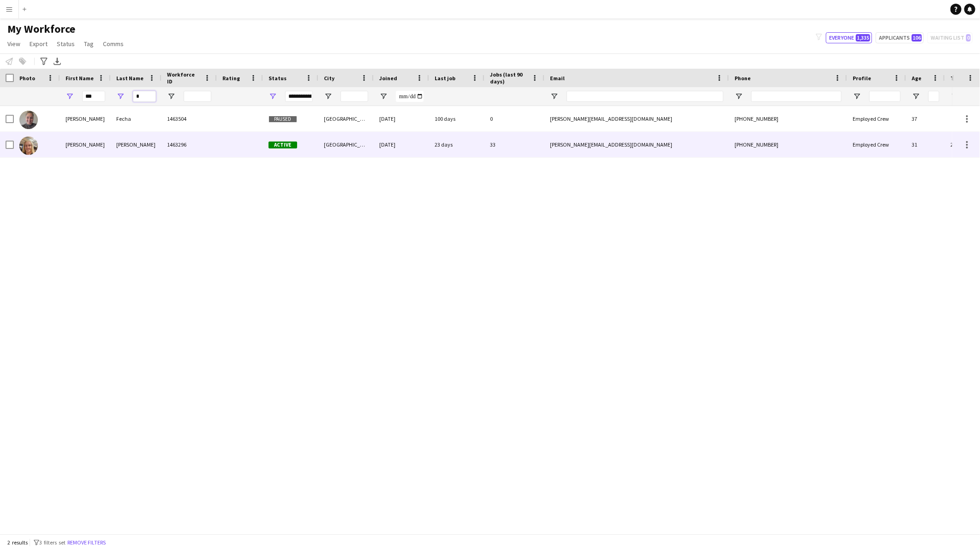  Describe the element at coordinates (557, 78) in the screenshot. I see `span: Email` at that location.